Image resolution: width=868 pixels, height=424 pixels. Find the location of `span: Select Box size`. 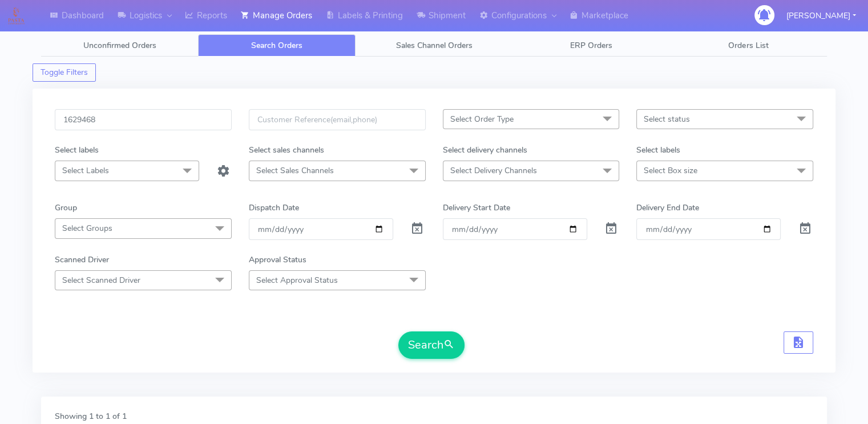

span: Select Box size is located at coordinates (671, 170).